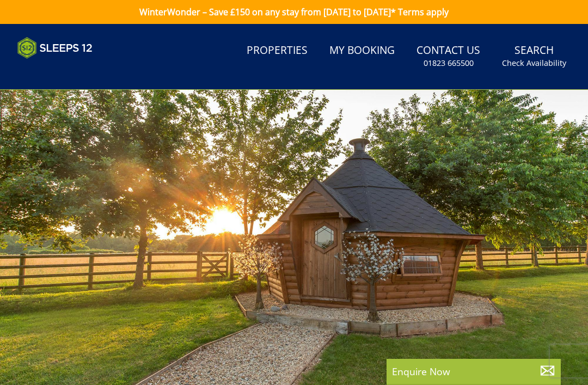 Image resolution: width=588 pixels, height=385 pixels. Describe the element at coordinates (55, 48) in the screenshot. I see `img: Sleeps 12` at that location.